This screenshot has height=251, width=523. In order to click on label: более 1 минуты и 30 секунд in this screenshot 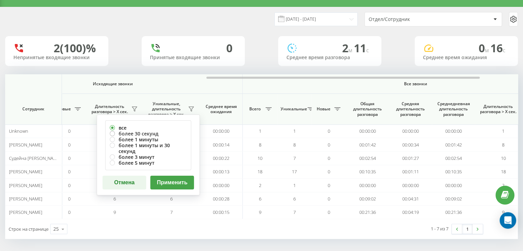, I will do `click(148, 148)`.